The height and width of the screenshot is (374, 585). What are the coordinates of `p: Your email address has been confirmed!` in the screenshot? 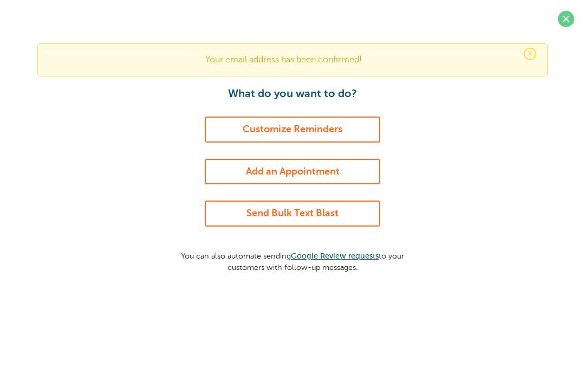 It's located at (293, 60).